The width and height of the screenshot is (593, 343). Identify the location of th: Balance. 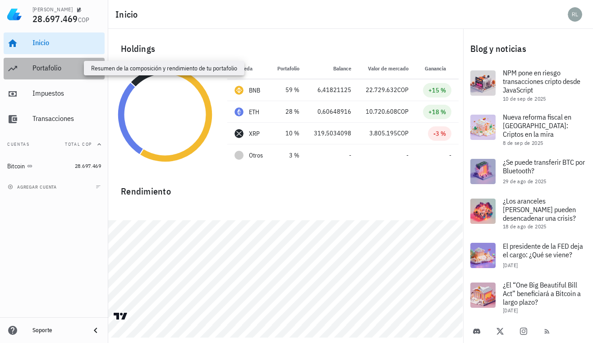
(332, 69).